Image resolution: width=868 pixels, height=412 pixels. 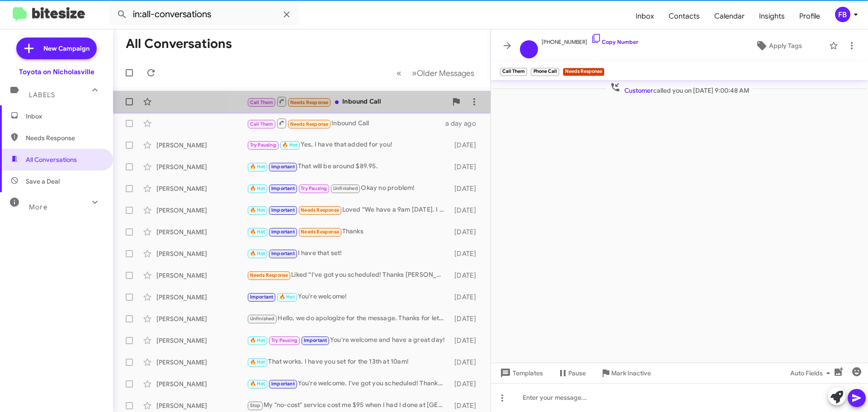 I want to click on div: FB, so click(x=843, y=14).